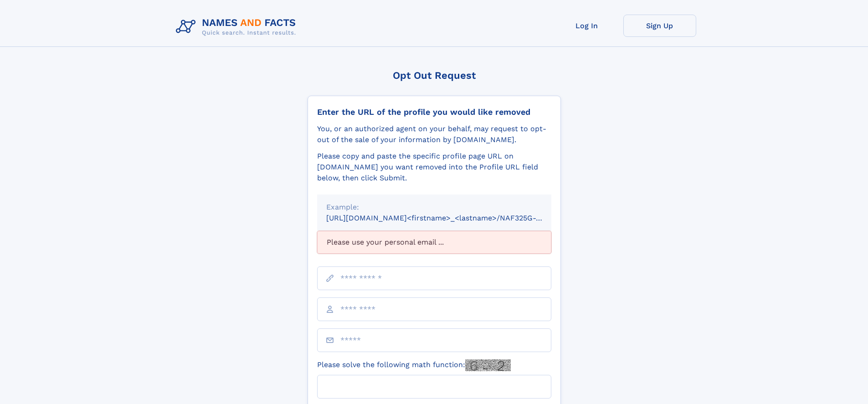 The image size is (868, 404). What do you see at coordinates (434, 207) in the screenshot?
I see `div: Example:` at bounding box center [434, 207].